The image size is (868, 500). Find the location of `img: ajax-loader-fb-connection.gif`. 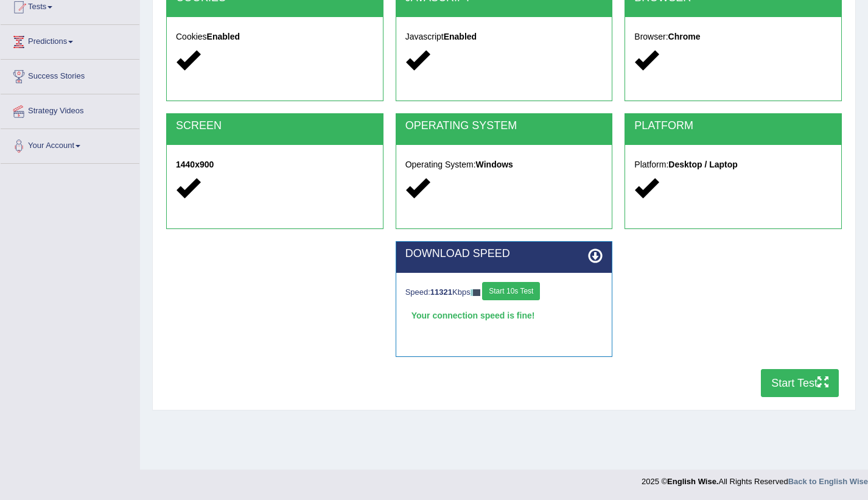

img: ajax-loader-fb-connection.gif is located at coordinates (476, 293).